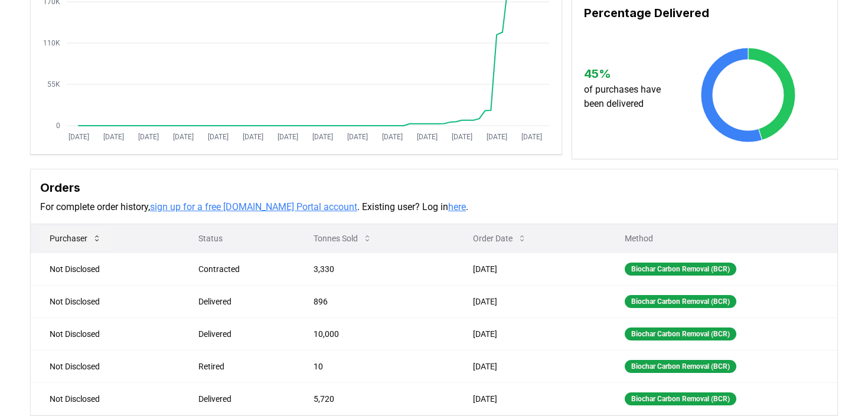 Image resolution: width=868 pixels, height=416 pixels. Describe the element at coordinates (627, 97) in the screenshot. I see `p: of purchases have been delivered` at that location.